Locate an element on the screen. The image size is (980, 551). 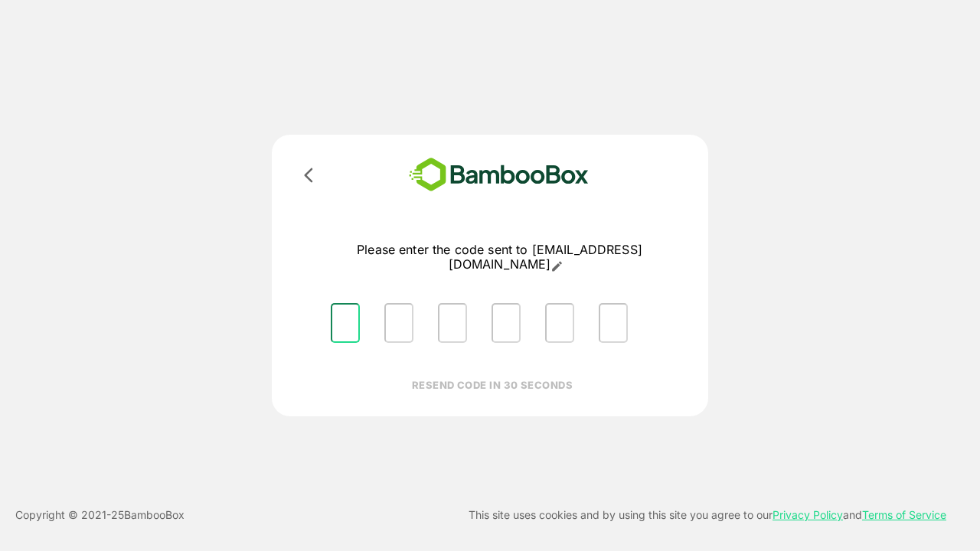
p: This site uses cookies and by using this site you agree to our and is located at coordinates (707, 515).